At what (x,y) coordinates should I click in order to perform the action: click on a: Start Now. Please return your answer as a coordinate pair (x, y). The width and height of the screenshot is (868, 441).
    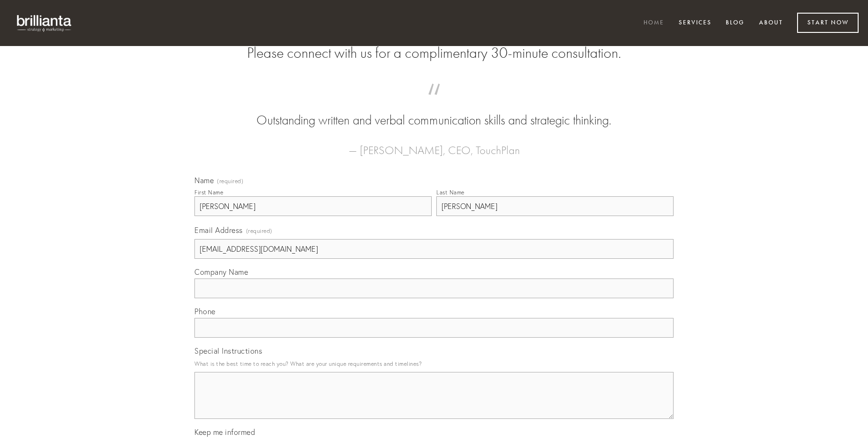
    Looking at the image, I should click on (828, 23).